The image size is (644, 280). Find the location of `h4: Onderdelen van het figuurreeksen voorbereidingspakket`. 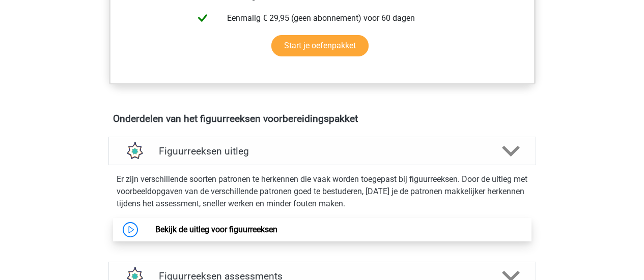

h4: Onderdelen van het figuurreeksen voorbereidingspakket is located at coordinates (322, 119).